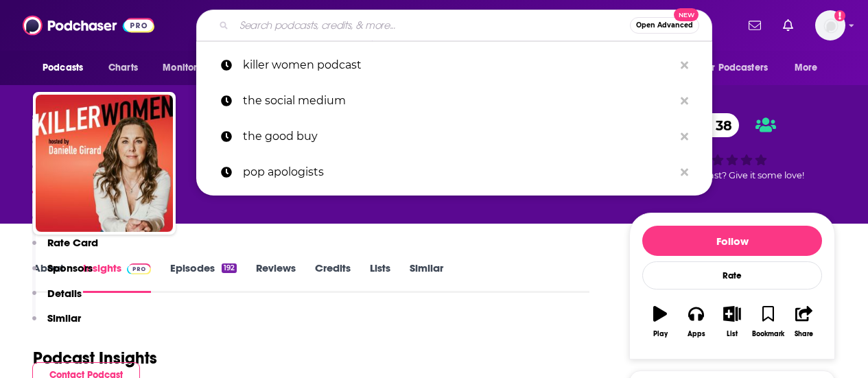 This screenshot has width=868, height=378. What do you see at coordinates (768, 321) in the screenshot?
I see `button: Bookmark` at bounding box center [768, 321].